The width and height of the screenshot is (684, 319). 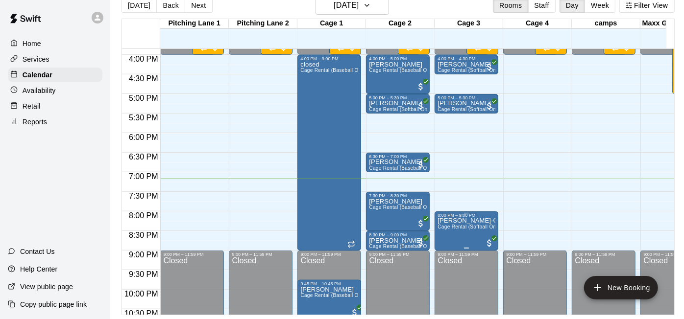 What do you see at coordinates (144, 255) in the screenshot?
I see `span: 9:00 PM` at bounding box center [144, 255].